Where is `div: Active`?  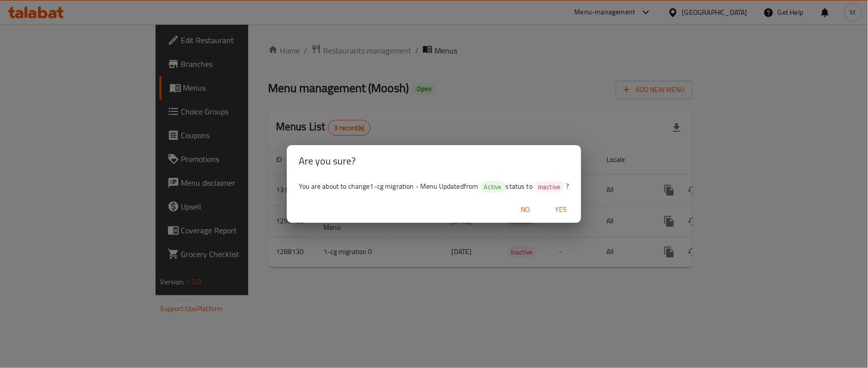 div: Active is located at coordinates (493, 187).